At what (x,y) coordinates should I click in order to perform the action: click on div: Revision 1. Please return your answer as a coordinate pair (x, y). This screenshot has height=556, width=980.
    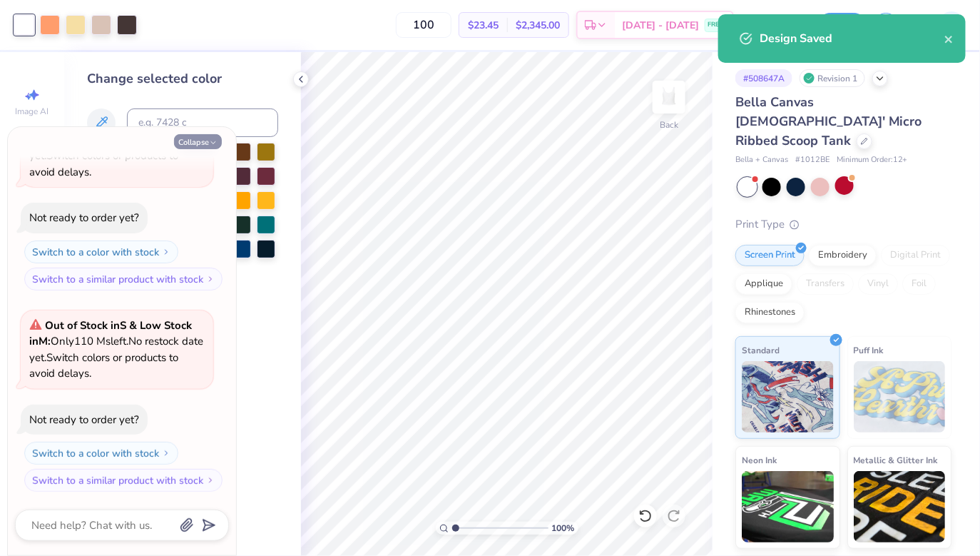
    Looking at the image, I should click on (832, 78).